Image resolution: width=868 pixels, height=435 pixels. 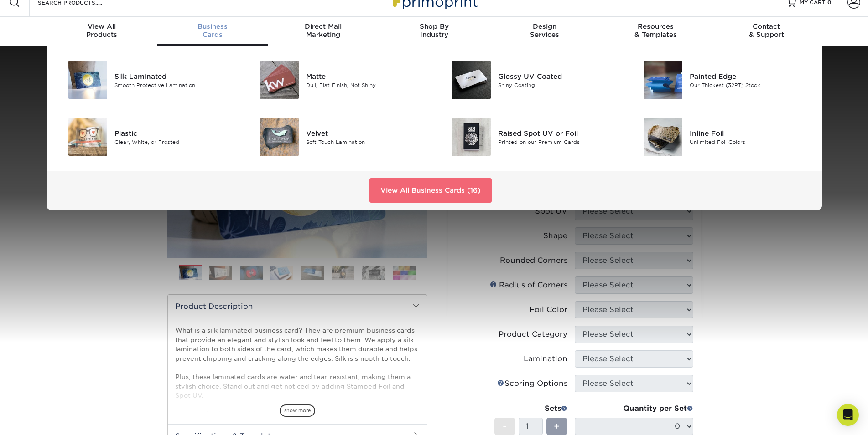 I want to click on div: Velvet, so click(x=366, y=133).